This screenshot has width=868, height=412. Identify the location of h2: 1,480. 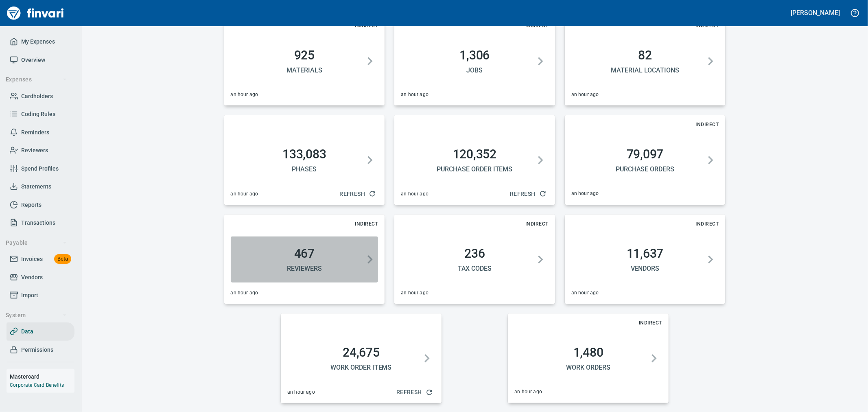
(588, 353).